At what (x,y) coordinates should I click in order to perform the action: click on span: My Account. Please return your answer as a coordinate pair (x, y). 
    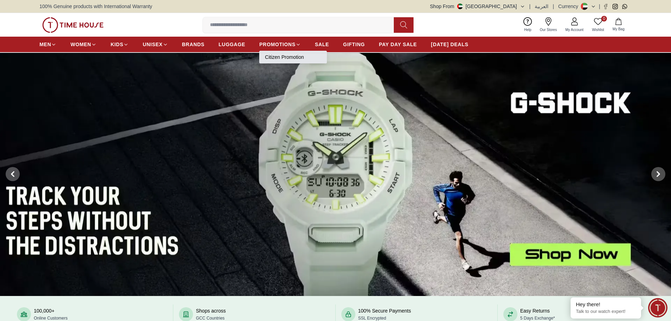
    Looking at the image, I should click on (575, 30).